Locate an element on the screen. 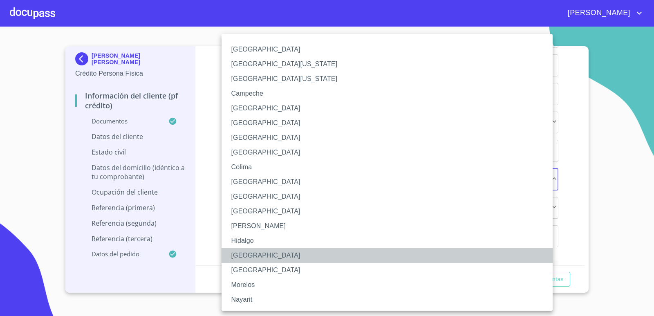 The height and width of the screenshot is (316, 654). li: Campeche is located at coordinates (390, 94).